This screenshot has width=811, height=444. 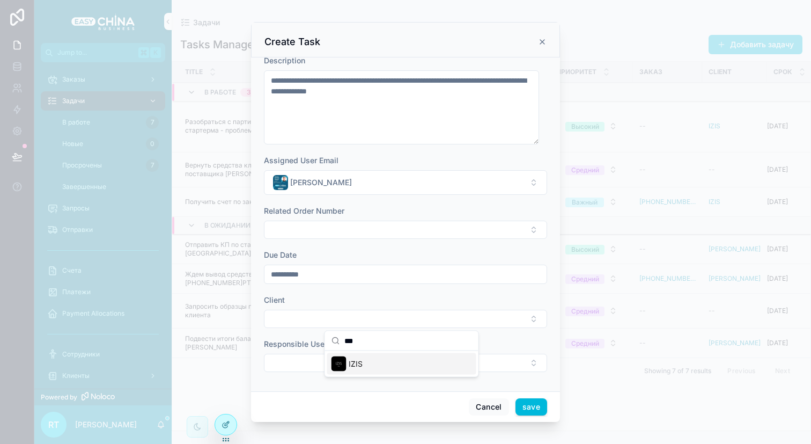 What do you see at coordinates (531, 407) in the screenshot?
I see `button: save` at bounding box center [531, 407].